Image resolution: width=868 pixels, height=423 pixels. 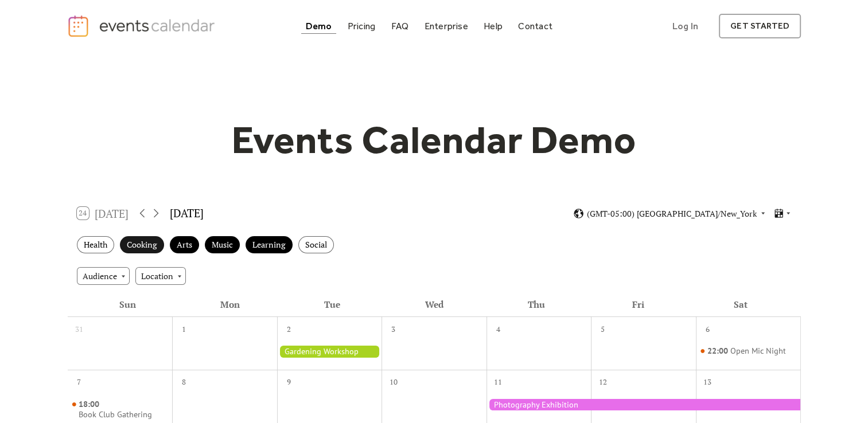 I want to click on a: get started, so click(x=759, y=26).